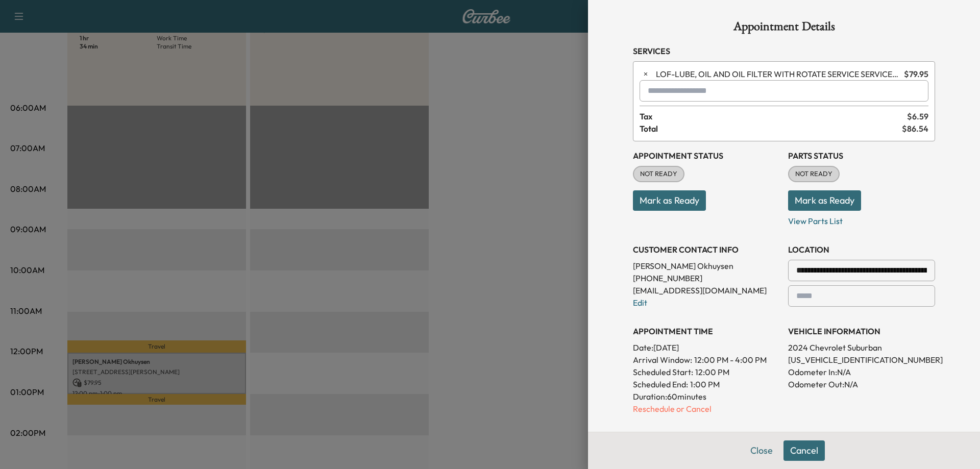 The width and height of the screenshot is (980, 469). I want to click on p: 2024 Chevrolet Suburban, so click(862, 347).